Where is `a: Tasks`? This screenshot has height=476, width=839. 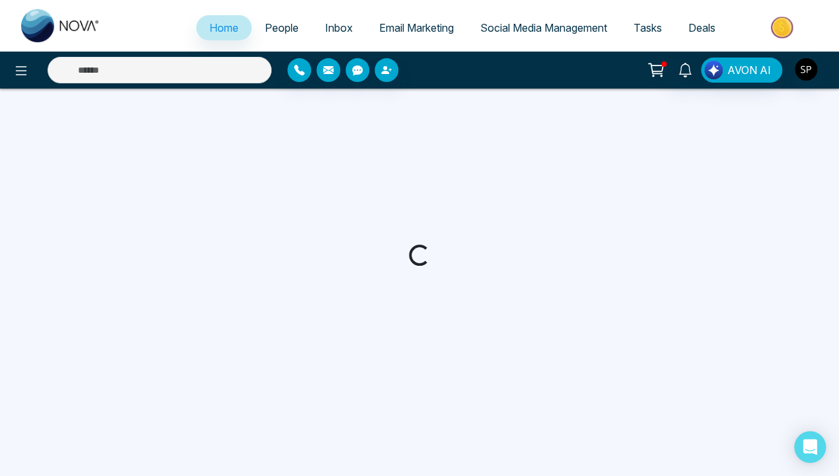
a: Tasks is located at coordinates (647, 28).